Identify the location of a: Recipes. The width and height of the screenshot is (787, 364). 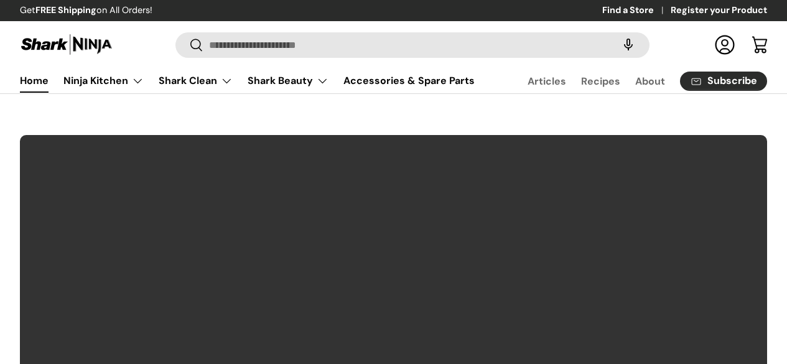
(601, 81).